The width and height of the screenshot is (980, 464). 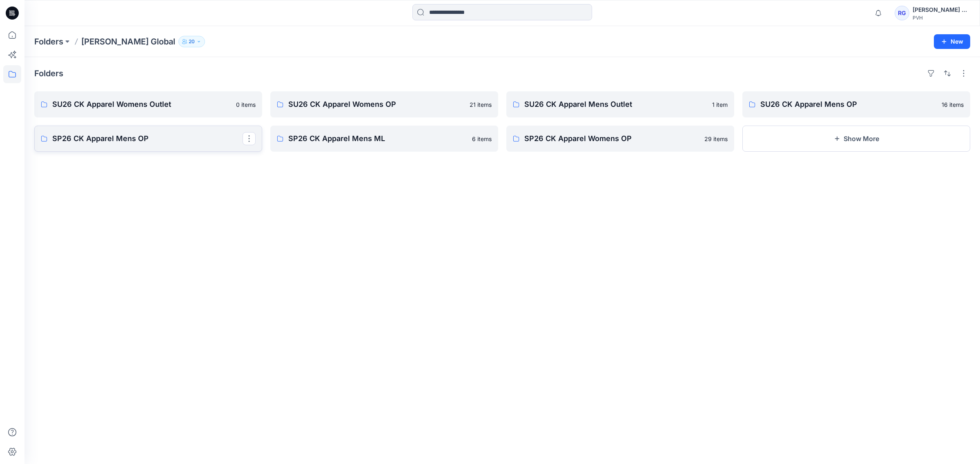 What do you see at coordinates (384, 104) in the screenshot?
I see `a: SU26 CK Apparel Womens OP21 items` at bounding box center [384, 104].